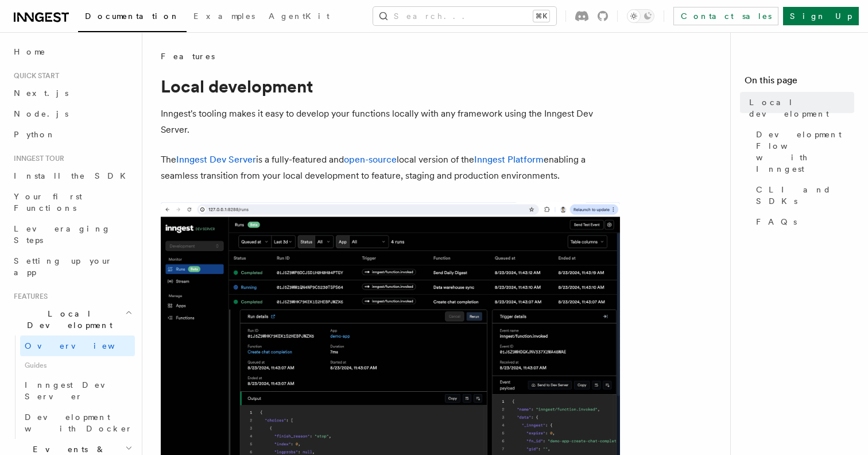  What do you see at coordinates (224, 17) in the screenshot?
I see `a: Examples` at bounding box center [224, 17].